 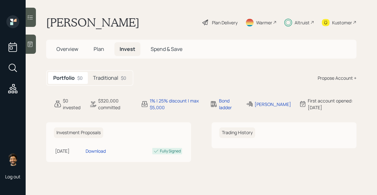 I want to click on div: $0 invested, so click(x=72, y=104).